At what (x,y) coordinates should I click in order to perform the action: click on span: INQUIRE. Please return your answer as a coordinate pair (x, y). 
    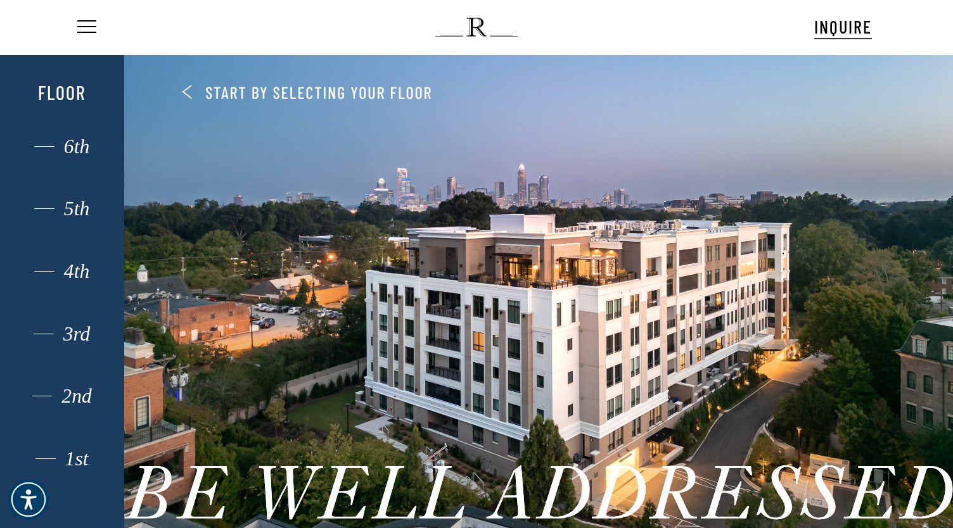
    Looking at the image, I should click on (842, 27).